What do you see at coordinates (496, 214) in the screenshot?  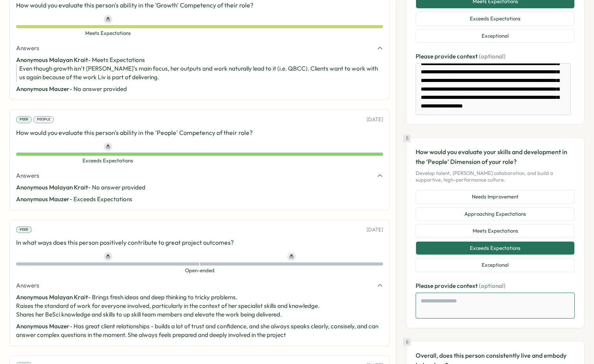 I see `button: Approaching Expectations` at bounding box center [496, 214].